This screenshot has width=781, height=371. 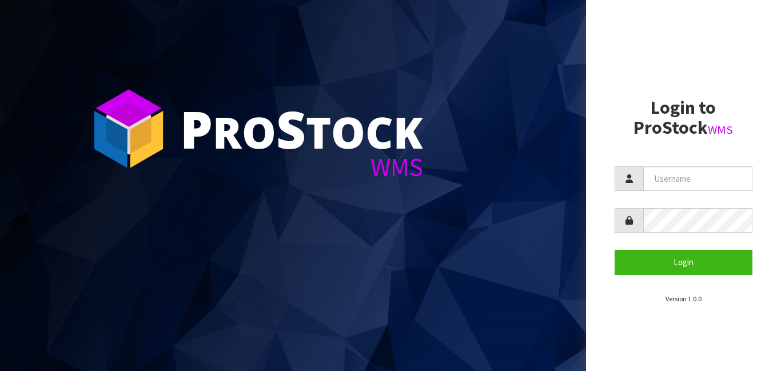 What do you see at coordinates (684, 118) in the screenshot?
I see `h2: Login to ProStock` at bounding box center [684, 118].